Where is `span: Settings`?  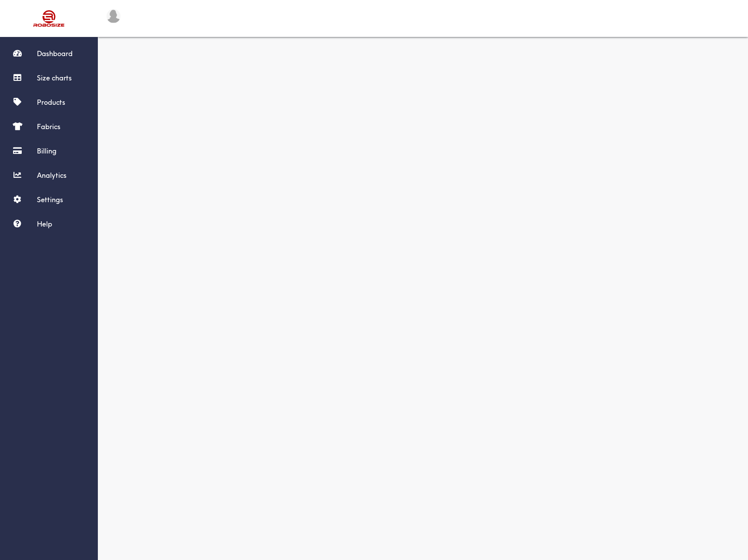
span: Settings is located at coordinates (50, 200).